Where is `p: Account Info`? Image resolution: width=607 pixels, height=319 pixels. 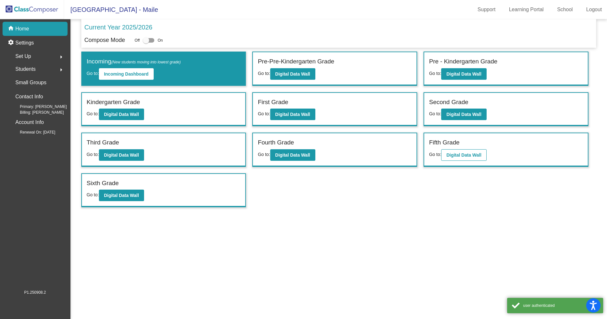 p: Account Info is located at coordinates (29, 122).